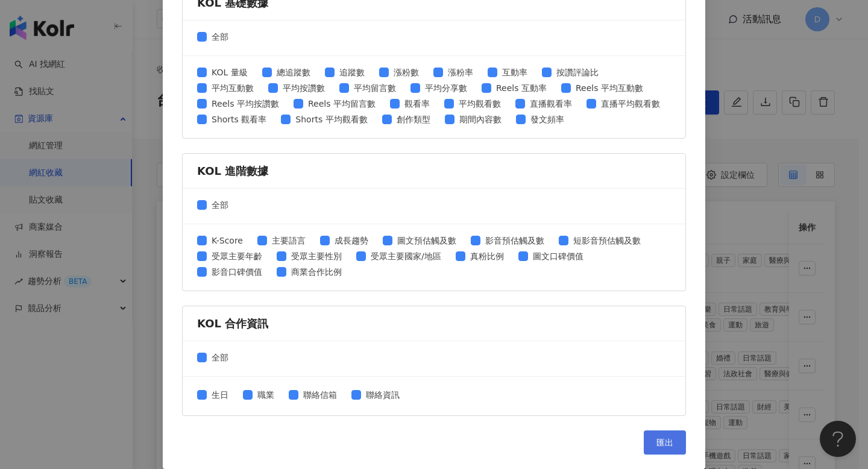 The image size is (868, 469). I want to click on span: 直播觀看率, so click(551, 104).